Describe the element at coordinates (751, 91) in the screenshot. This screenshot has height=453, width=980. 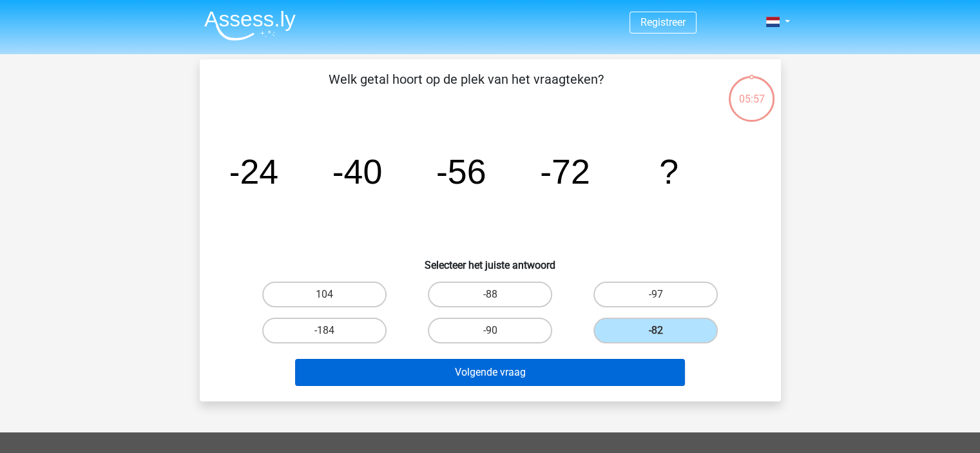
I see `div: 05:57` at that location.